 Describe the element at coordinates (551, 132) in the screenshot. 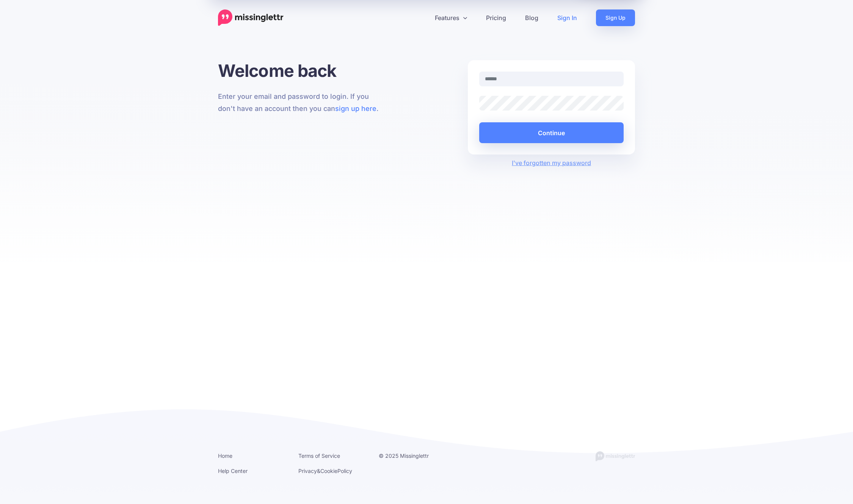

I see `button: Continue` at that location.